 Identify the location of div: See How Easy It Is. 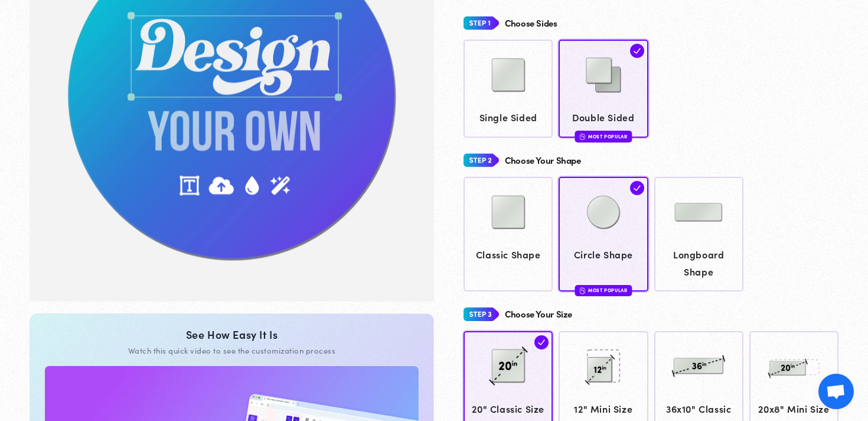
(231, 335).